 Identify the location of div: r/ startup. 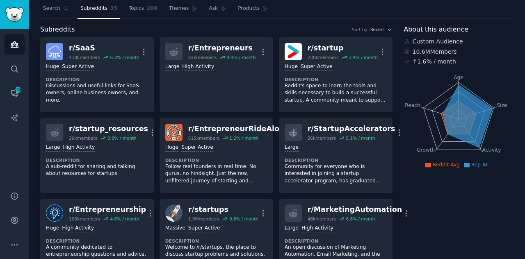
(343, 48).